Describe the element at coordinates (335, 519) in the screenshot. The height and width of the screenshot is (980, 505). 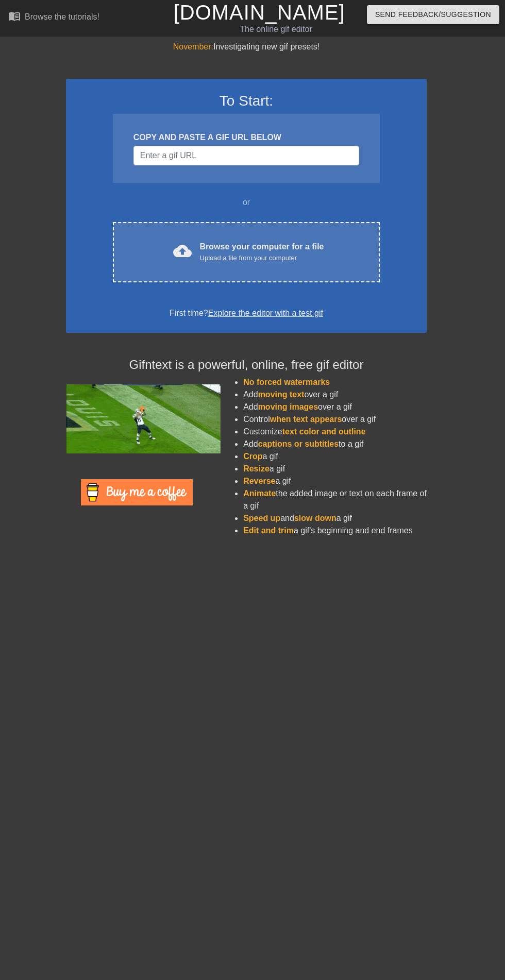
I see `li: and a gif` at that location.